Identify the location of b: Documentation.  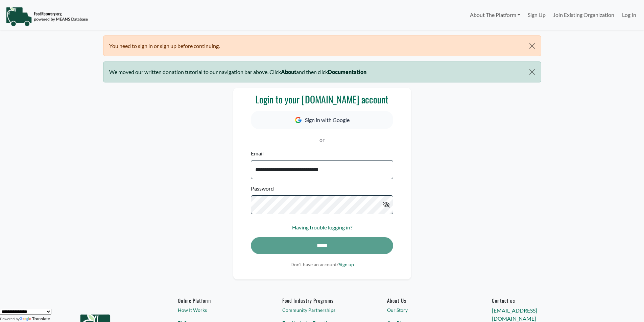
(347, 71).